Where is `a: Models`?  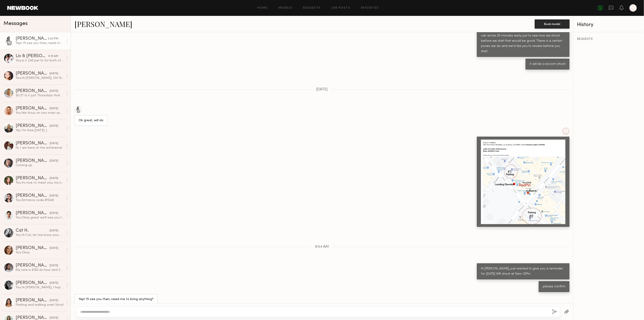
a: Models is located at coordinates (285, 8).